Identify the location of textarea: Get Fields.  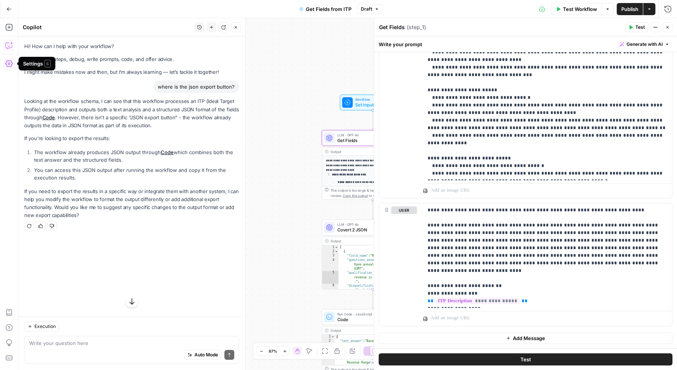
(392, 27).